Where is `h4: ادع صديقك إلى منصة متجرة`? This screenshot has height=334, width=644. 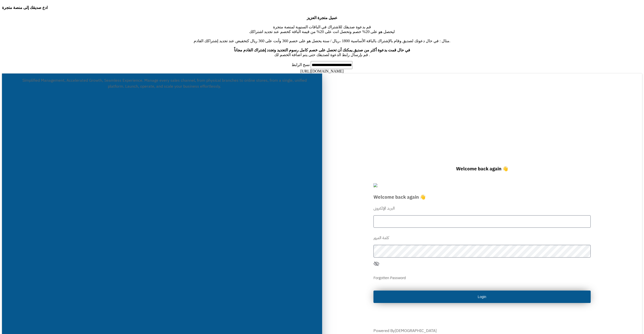
h4: ادع صديقك إلى منصة متجرة is located at coordinates (322, 8).